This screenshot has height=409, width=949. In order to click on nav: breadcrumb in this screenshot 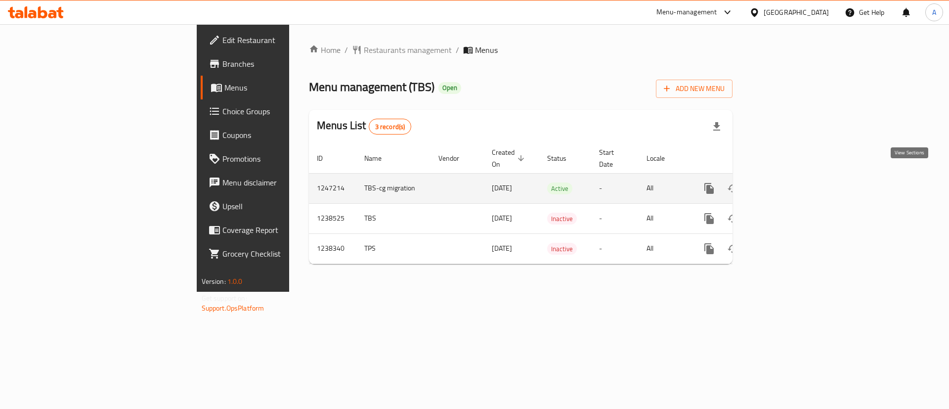, I will do `click(520, 50)`.